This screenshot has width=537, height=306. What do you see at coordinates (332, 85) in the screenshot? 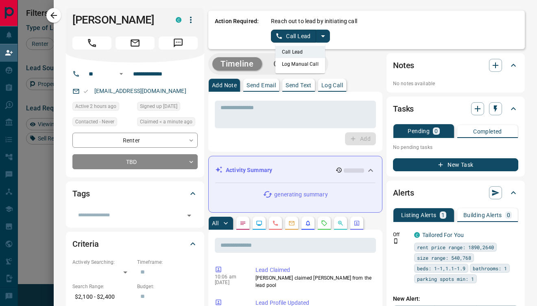
I see `p: Log Call` at bounding box center [332, 85].